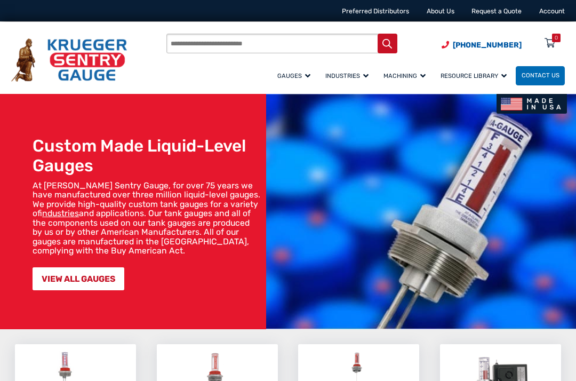 Image resolution: width=576 pixels, height=381 pixels. Describe the element at coordinates (540, 75) in the screenshot. I see `span: Contact Us` at that location.